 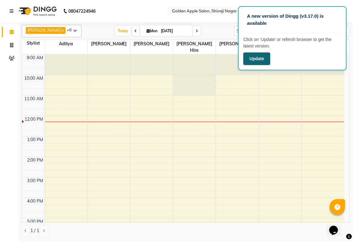 I want to click on span: +6, so click(x=71, y=30).